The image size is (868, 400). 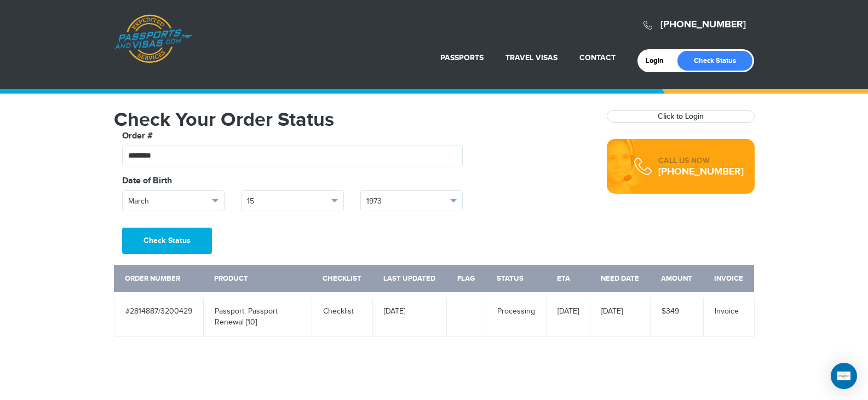 What do you see at coordinates (288, 201) in the screenshot?
I see `span: 15` at bounding box center [288, 201].